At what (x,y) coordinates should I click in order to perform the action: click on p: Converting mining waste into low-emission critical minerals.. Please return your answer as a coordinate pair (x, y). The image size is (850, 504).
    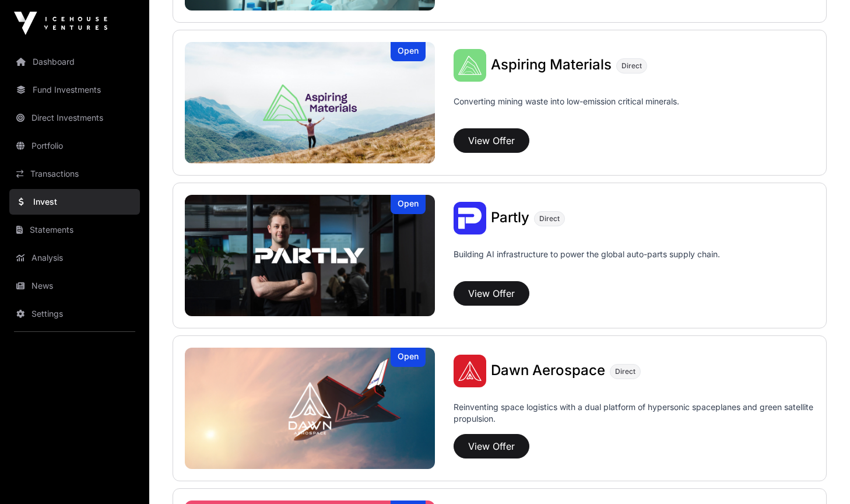
    Looking at the image, I should click on (566, 110).